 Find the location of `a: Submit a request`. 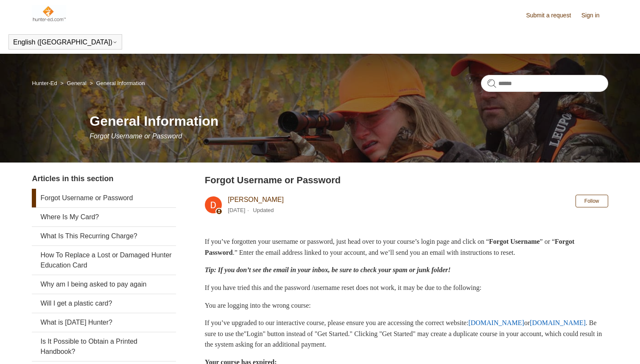

a: Submit a request is located at coordinates (552, 15).